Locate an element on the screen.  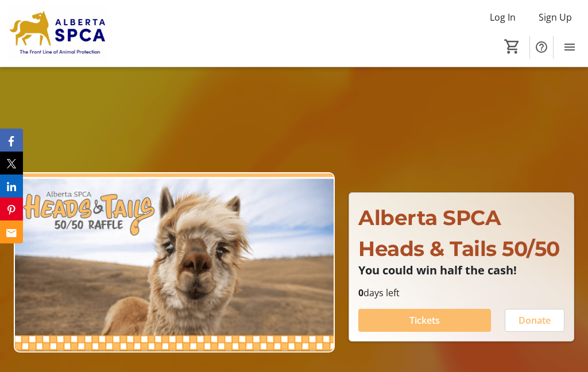
p: You could win half the cash! is located at coordinates (461, 270).